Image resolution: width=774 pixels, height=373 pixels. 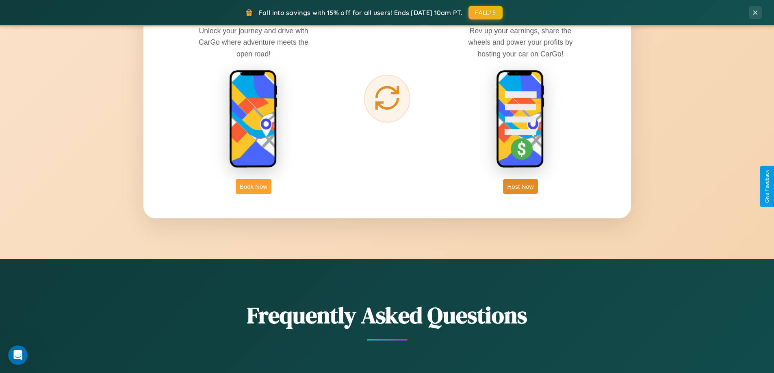 What do you see at coordinates (254, 187) in the screenshot?
I see `button: Book Now` at bounding box center [254, 187].